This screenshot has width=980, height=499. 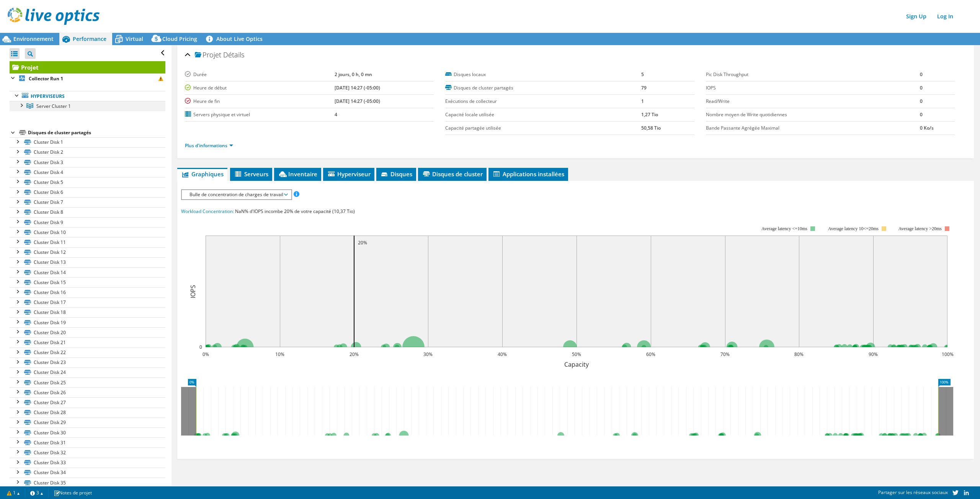 I want to click on a: Projet, so click(x=87, y=67).